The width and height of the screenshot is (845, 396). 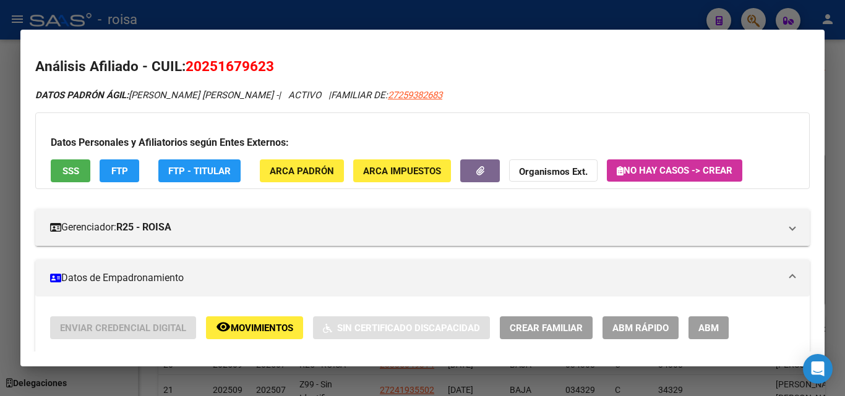 What do you see at coordinates (708, 328) in the screenshot?
I see `span: ABM` at bounding box center [708, 328].